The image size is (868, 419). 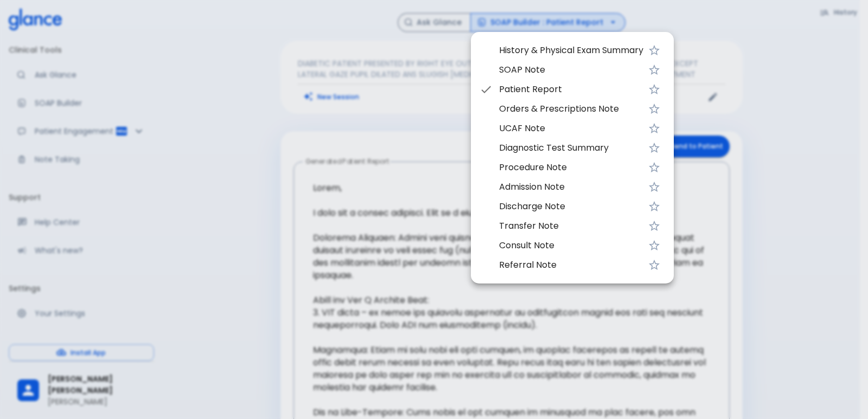 What do you see at coordinates (571, 265) in the screenshot?
I see `span: Referral Note` at bounding box center [571, 265].